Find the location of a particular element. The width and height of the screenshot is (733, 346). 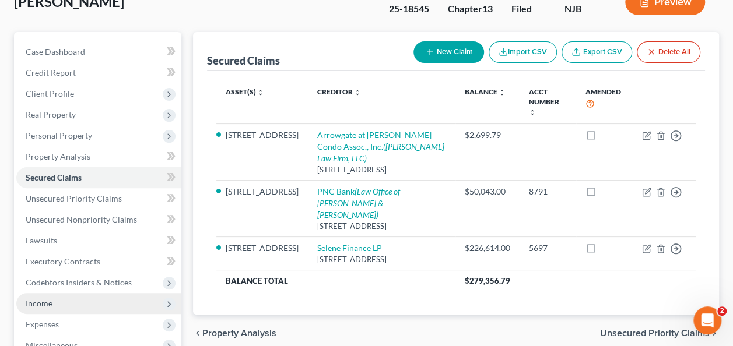

a: Balance unfold_more is located at coordinates (485, 92).